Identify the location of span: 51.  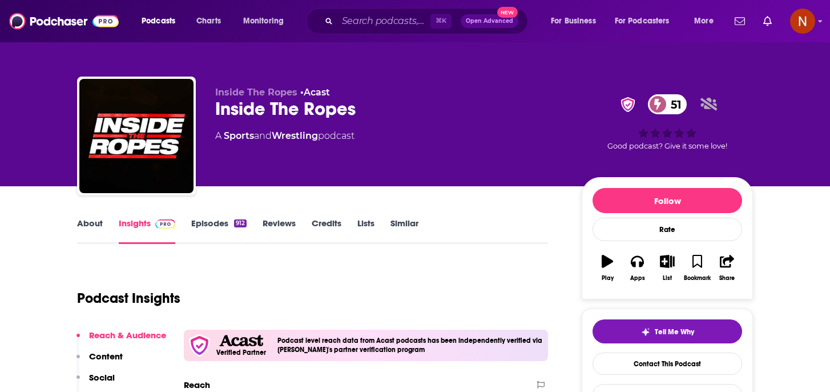
(673, 104).